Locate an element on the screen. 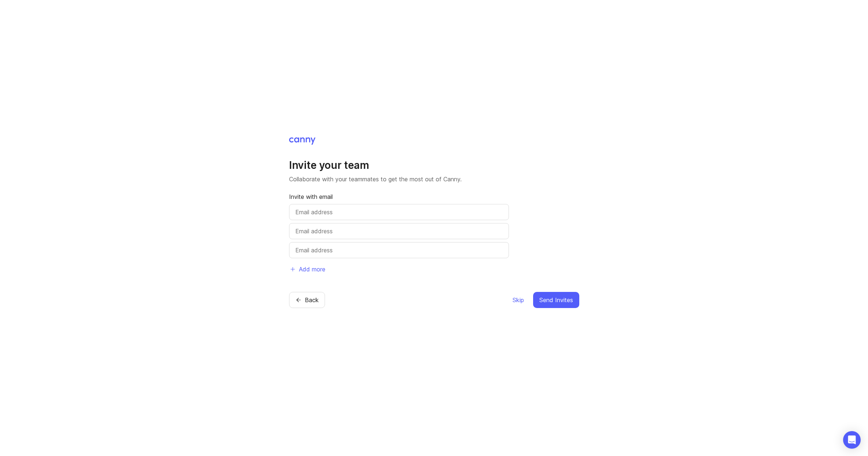 Image resolution: width=868 pixels, height=456 pixels. button: Skip is located at coordinates (518, 300).